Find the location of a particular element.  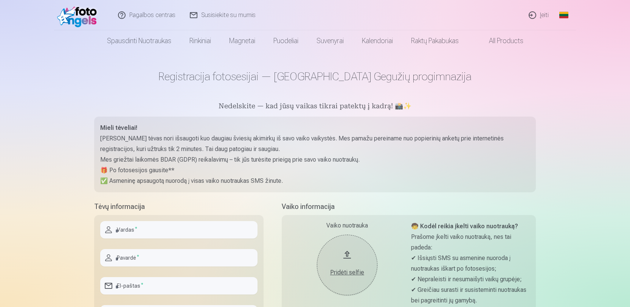

img: /fa2 is located at coordinates (79, 15).